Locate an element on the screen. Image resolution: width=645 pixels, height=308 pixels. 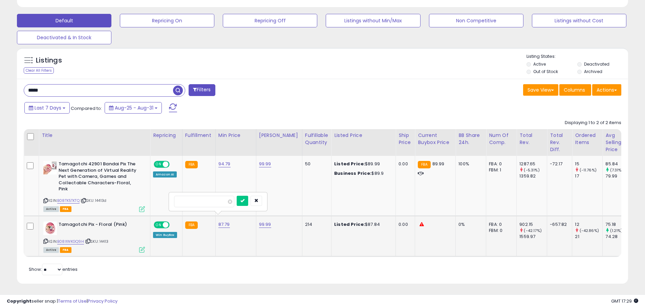
button: Non Competitive is located at coordinates (476, 21).